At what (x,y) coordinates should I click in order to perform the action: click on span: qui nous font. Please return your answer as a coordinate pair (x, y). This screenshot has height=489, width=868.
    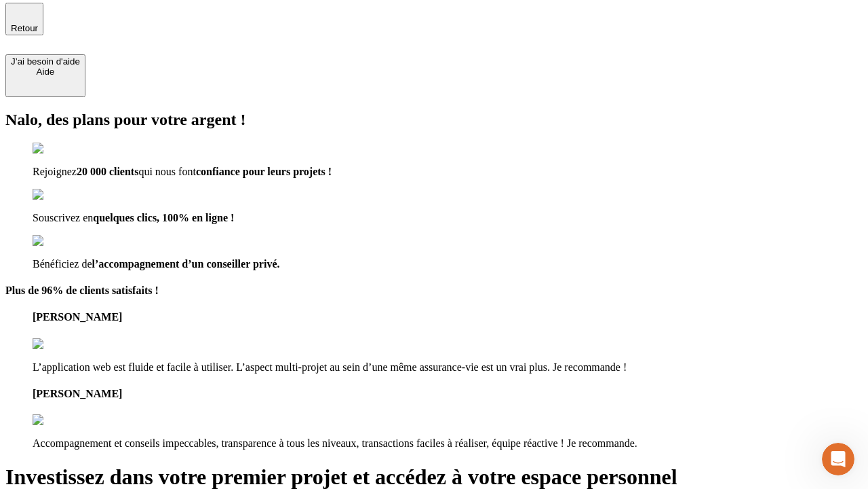
    Looking at the image, I should click on (167, 171).